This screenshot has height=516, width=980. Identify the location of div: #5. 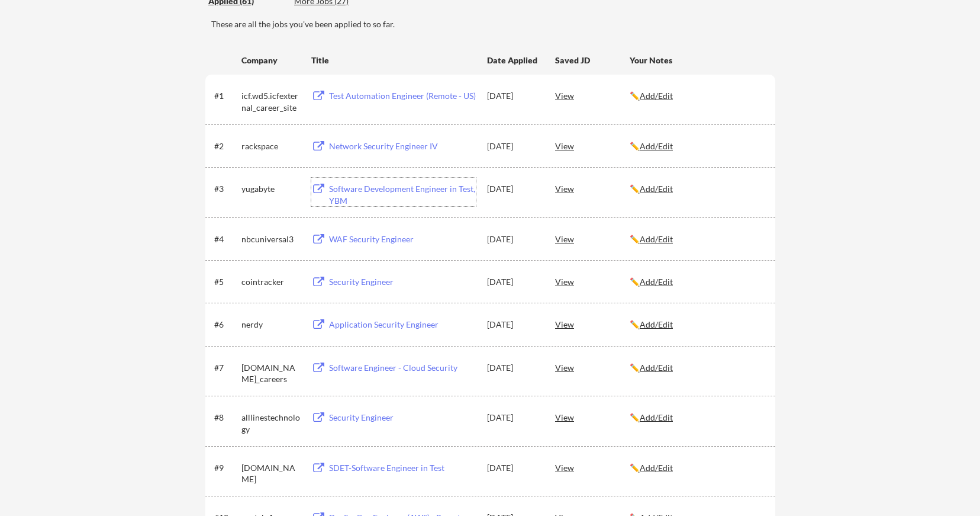
(226, 282).